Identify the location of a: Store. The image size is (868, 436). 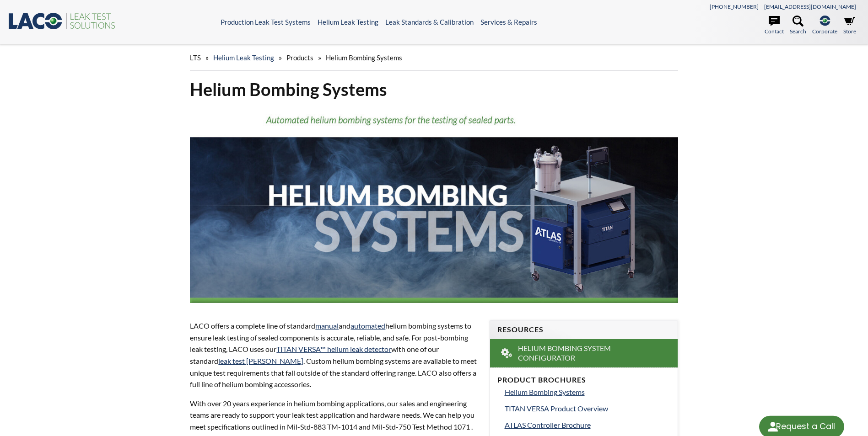
(850, 25).